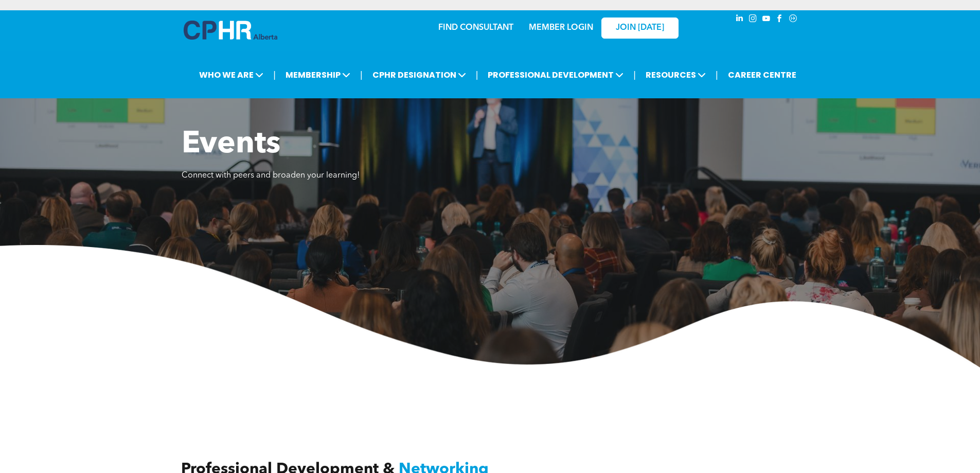  Describe the element at coordinates (231, 30) in the screenshot. I see `img: A blue and white logo for cp alberta` at that location.